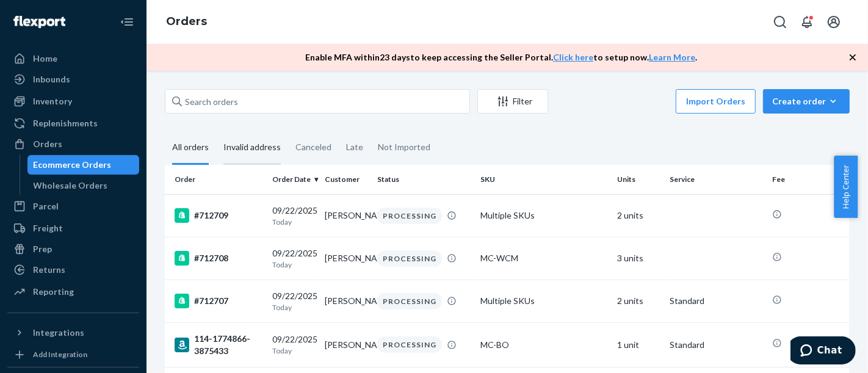 This screenshot has height=373, width=868. I want to click on span: Chat, so click(39, 14).